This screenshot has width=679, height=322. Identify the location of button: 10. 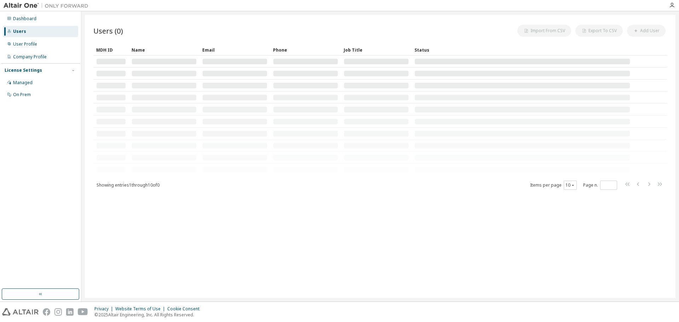
(570, 185).